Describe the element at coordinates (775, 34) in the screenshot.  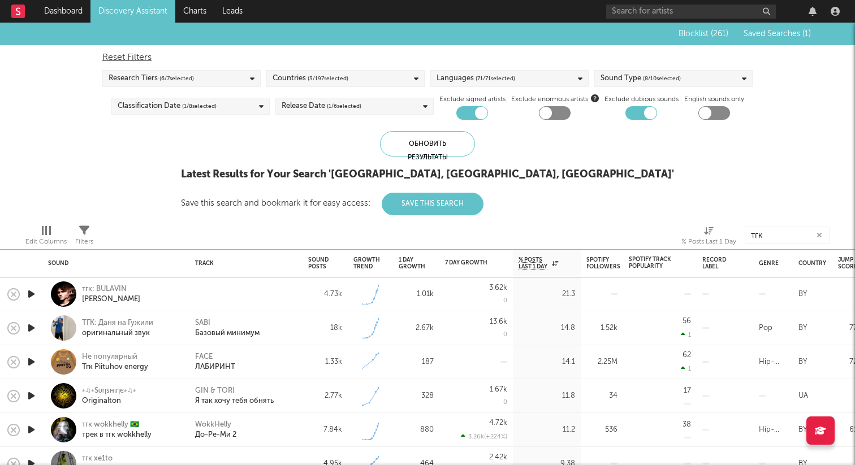
I see `button: Saved Searches (1)` at that location.